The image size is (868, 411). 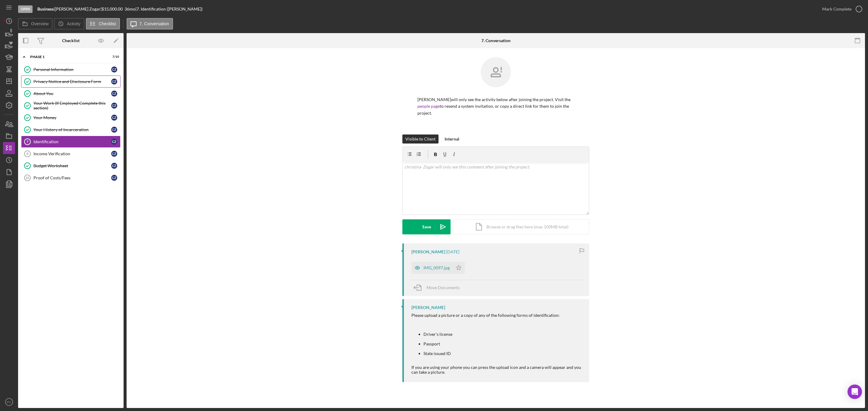 I want to click on div: 7. Conversation, so click(x=496, y=41).